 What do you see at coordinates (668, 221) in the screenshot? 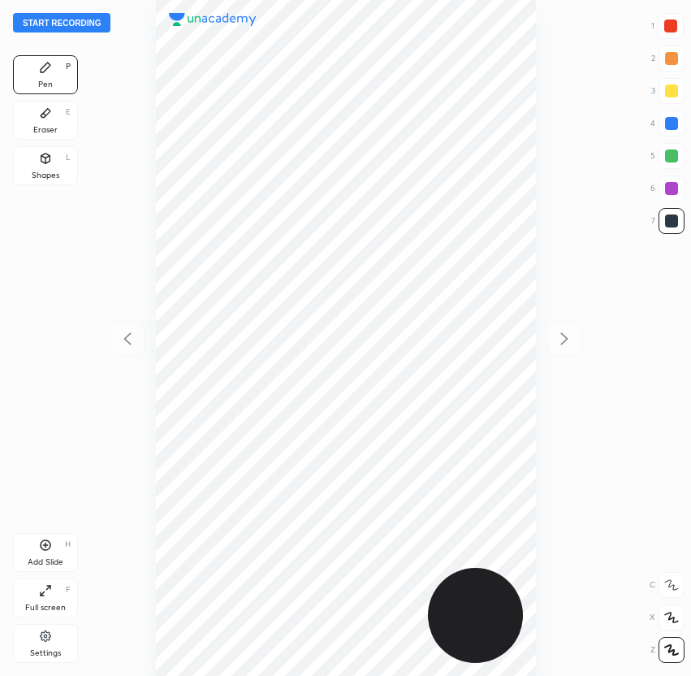
I see `div: 7` at bounding box center [668, 221].